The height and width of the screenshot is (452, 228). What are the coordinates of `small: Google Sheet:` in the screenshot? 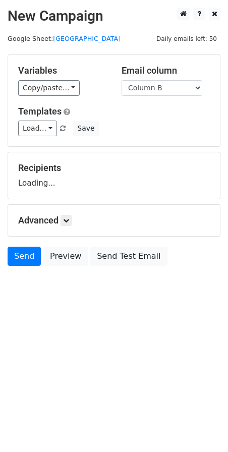 It's located at (64, 38).